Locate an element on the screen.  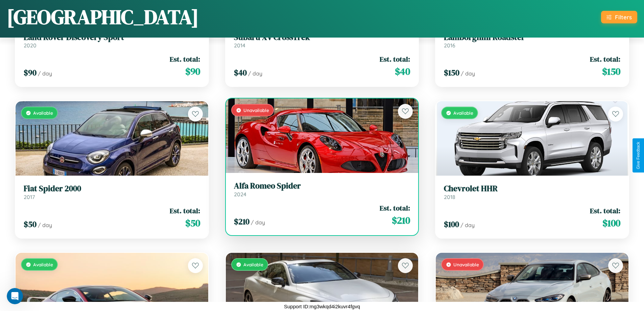
span: 2018 is located at coordinates (450, 197).